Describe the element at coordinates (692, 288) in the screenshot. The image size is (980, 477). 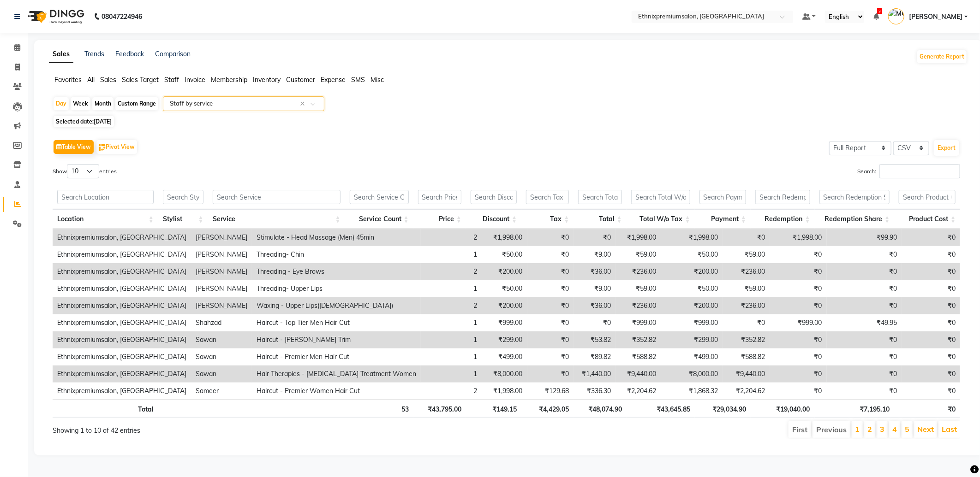
I see `td: ₹50.00` at that location.